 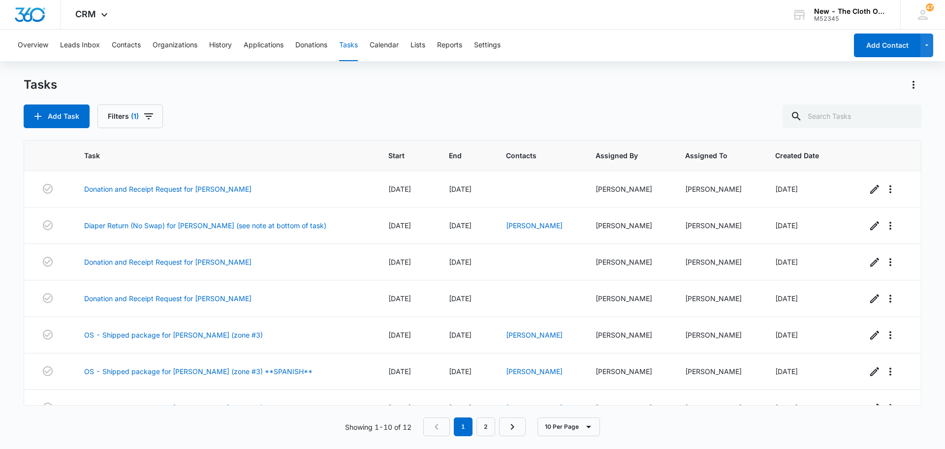 What do you see at coordinates (487, 45) in the screenshot?
I see `button: Settings` at bounding box center [487, 45].